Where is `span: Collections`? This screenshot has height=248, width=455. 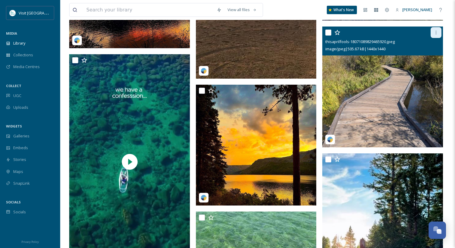
span: Collections is located at coordinates (23, 55).